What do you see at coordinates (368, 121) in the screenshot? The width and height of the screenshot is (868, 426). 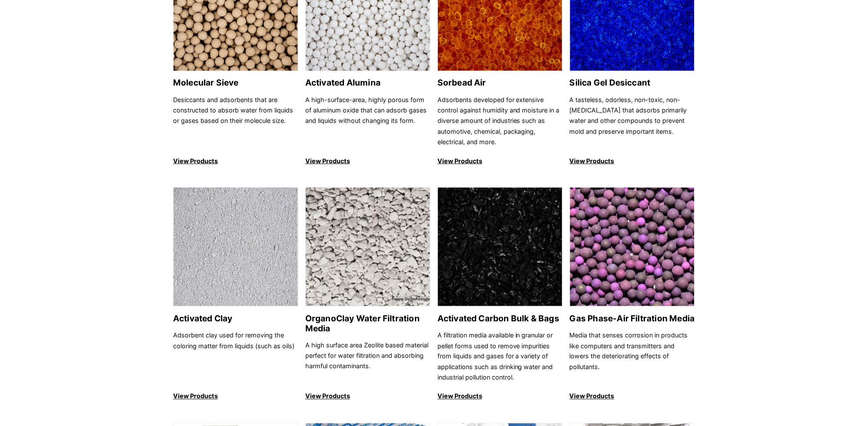 I see `p: A high-surface-area, highly porous form of aluminum oxide that can adsorb gases and liquids witho...` at bounding box center [368, 121].